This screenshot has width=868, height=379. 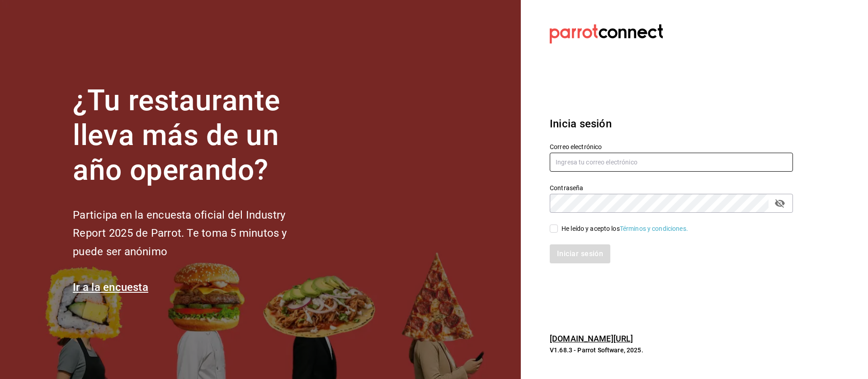 I want to click on button: passwordField, so click(x=780, y=203).